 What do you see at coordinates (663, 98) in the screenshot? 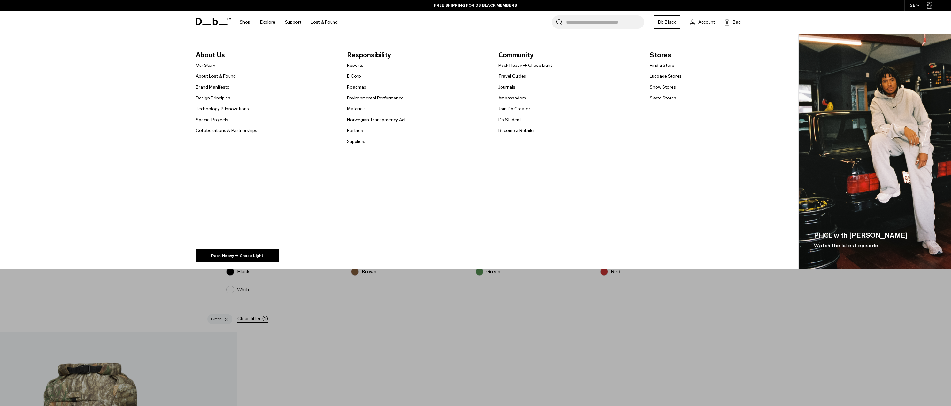
I see `a: Skate Stores` at bounding box center [663, 98].